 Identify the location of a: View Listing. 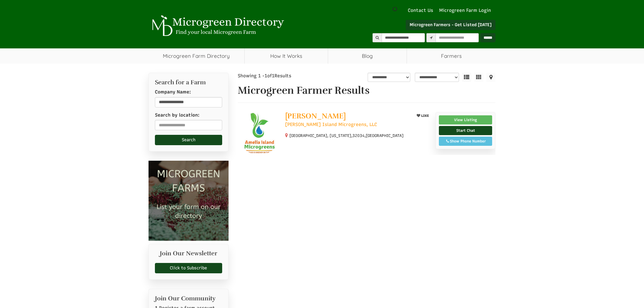
(465, 120).